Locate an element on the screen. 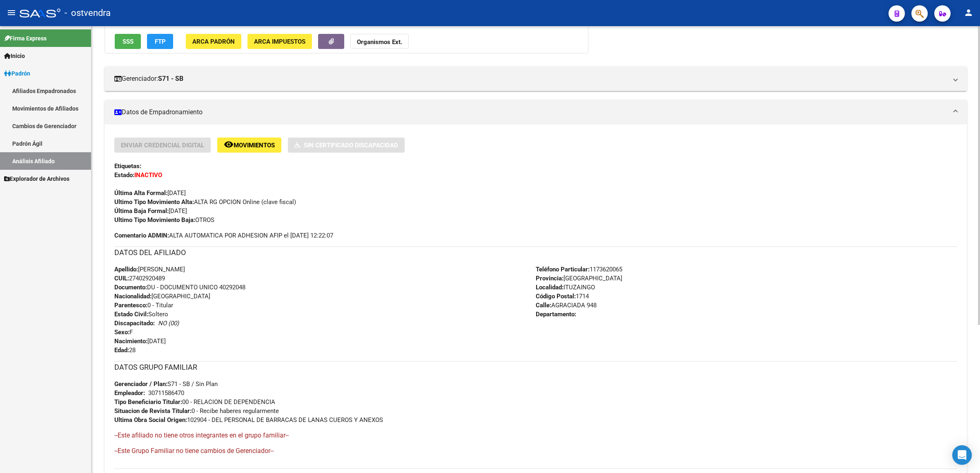 The height and width of the screenshot is (473, 980). strong: CUIL: is located at coordinates (122, 278).